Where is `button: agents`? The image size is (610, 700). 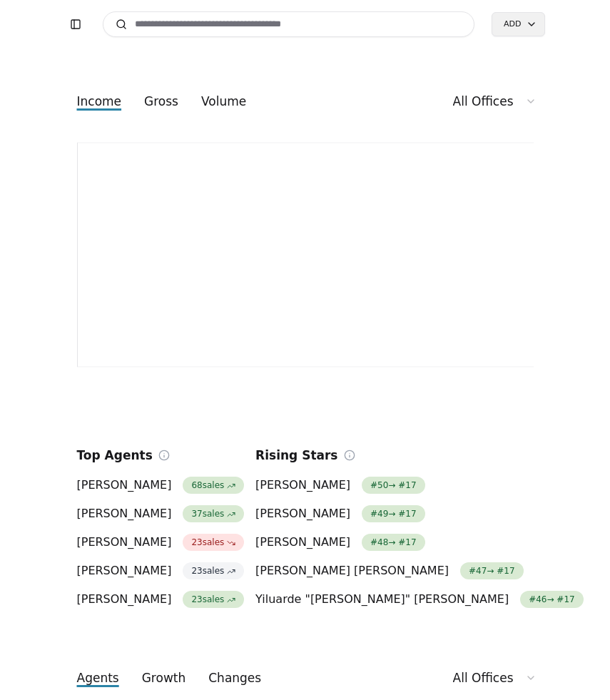
button: agents is located at coordinates (98, 678).